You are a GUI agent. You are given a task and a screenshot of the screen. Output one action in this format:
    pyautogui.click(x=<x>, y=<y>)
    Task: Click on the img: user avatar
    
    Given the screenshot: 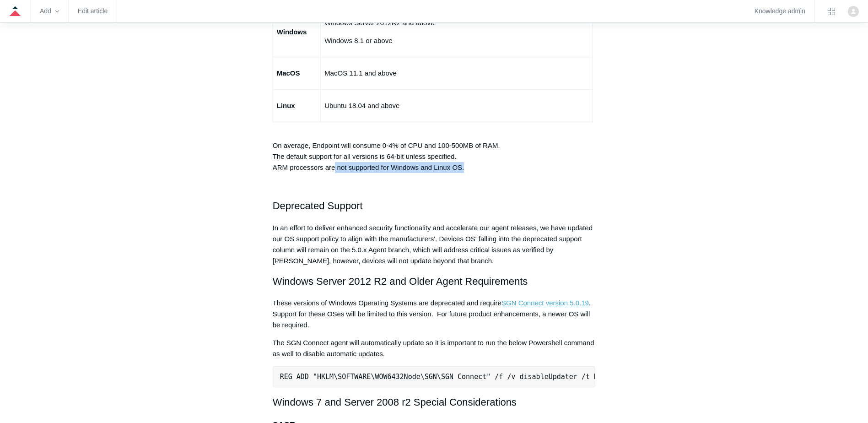 What is the action you would take?
    pyautogui.click(x=854, y=11)
    